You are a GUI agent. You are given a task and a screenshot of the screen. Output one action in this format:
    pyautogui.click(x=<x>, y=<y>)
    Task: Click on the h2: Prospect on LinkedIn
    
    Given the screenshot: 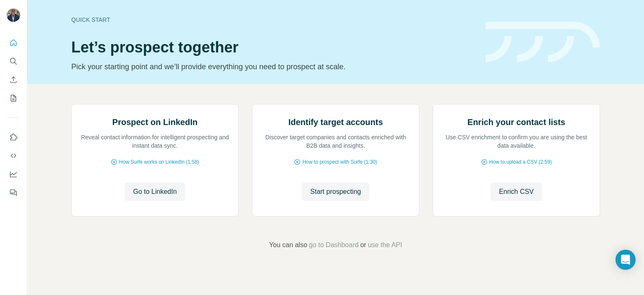 What is the action you would take?
    pyautogui.click(x=155, y=122)
    